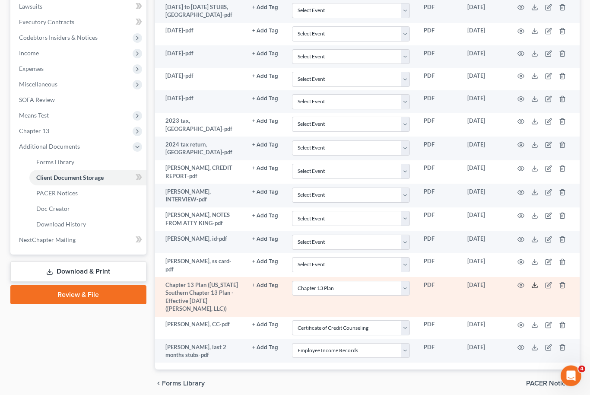 The image size is (590, 395). Describe the element at coordinates (553, 384) in the screenshot. I see `button: PACER Notices chevron_right` at that location.